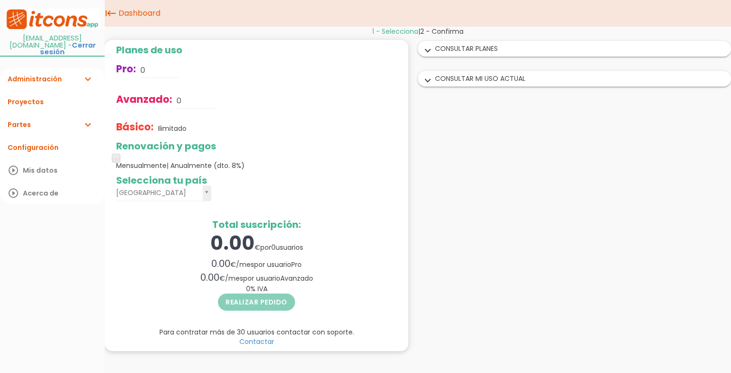 This screenshot has height=373, width=731. I want to click on a: Contactar, so click(256, 341).